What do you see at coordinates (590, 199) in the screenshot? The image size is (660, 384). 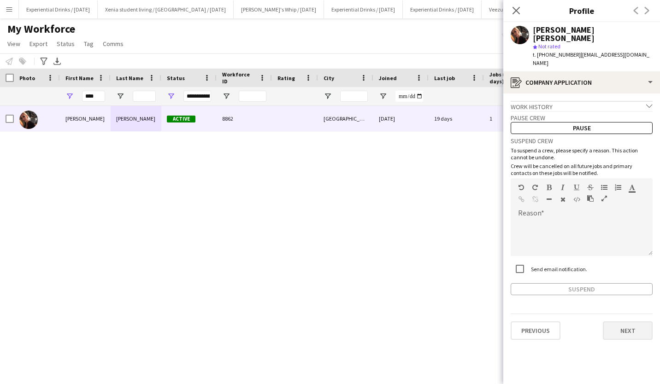 I see `button: Paste as plain text` at bounding box center [590, 199].